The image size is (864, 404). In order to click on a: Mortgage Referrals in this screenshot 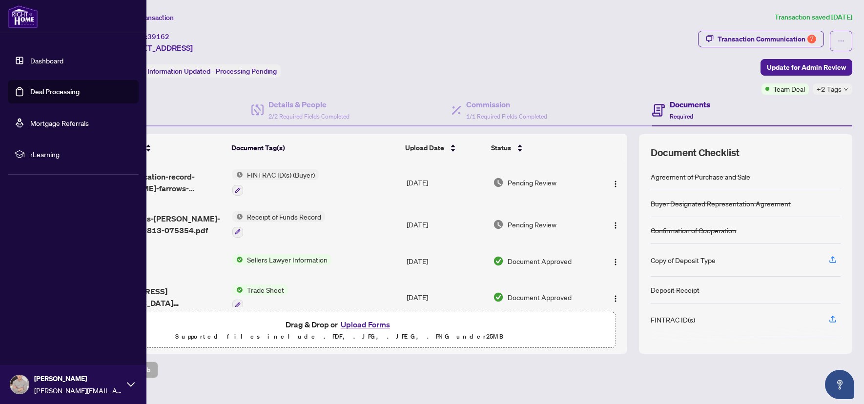, I will do `click(60, 123)`.